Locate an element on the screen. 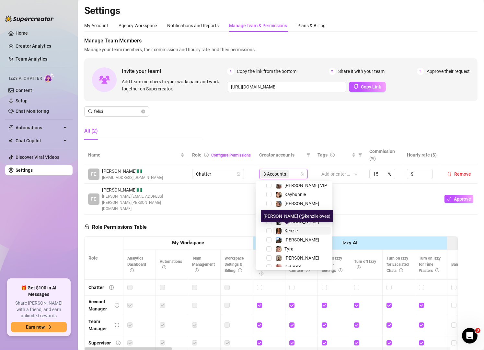 The height and width of the screenshot is (350, 484). img: Kat XXX is located at coordinates (279, 267).